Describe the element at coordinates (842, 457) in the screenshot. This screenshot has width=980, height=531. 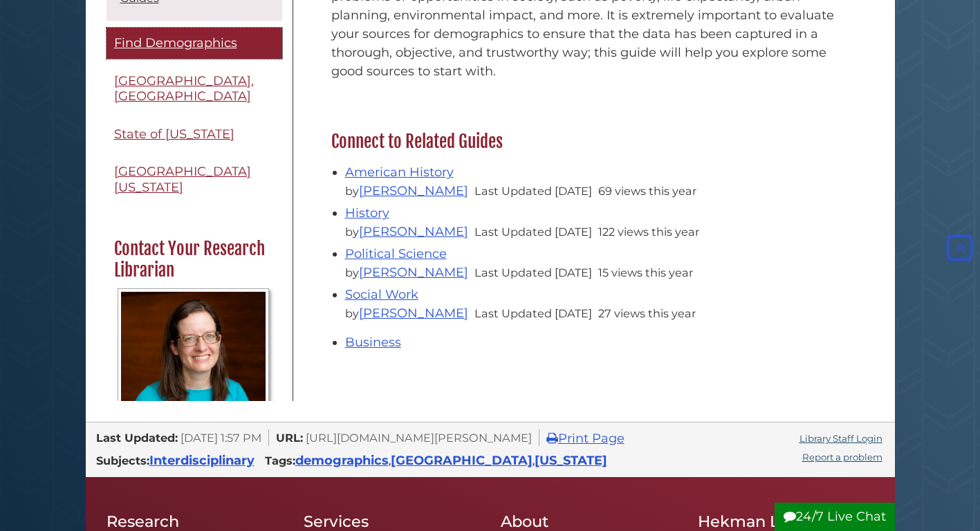
I see `a: Report a problem` at that location.